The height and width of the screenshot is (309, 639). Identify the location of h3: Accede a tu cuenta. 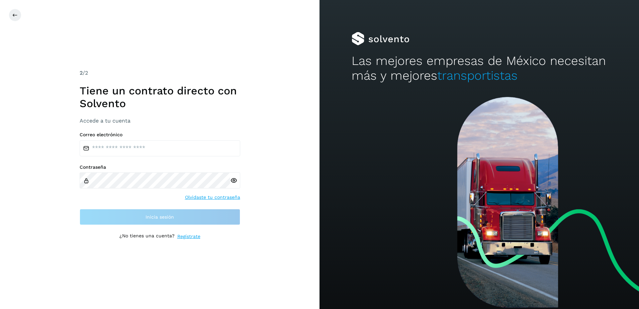
(160, 120).